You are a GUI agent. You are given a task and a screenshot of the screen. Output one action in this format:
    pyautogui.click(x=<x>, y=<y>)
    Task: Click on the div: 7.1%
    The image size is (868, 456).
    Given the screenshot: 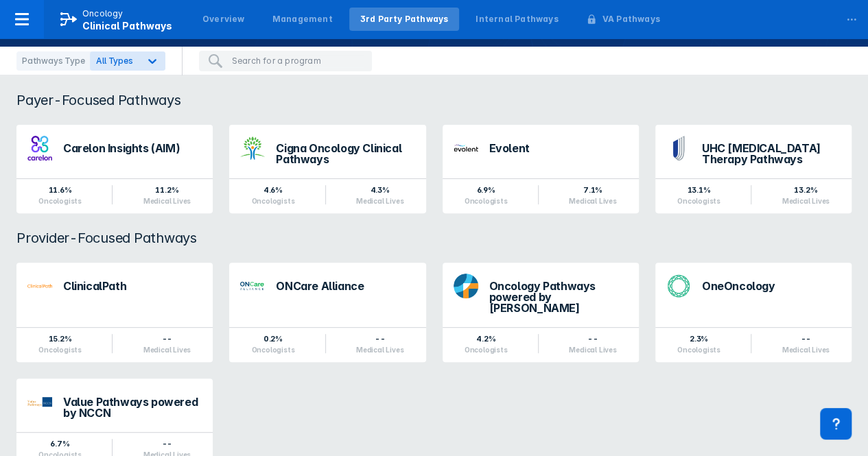 What is the action you would take?
    pyautogui.click(x=592, y=190)
    